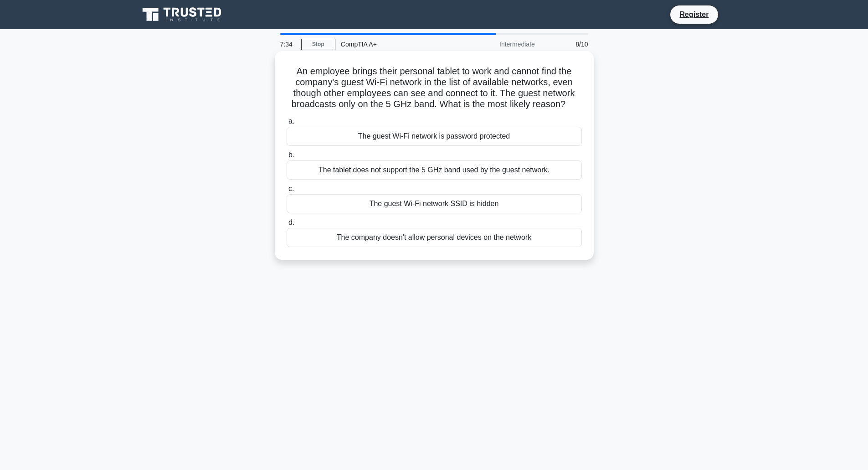 The height and width of the screenshot is (470, 868). What do you see at coordinates (291, 222) in the screenshot?
I see `span: d.` at bounding box center [291, 222].